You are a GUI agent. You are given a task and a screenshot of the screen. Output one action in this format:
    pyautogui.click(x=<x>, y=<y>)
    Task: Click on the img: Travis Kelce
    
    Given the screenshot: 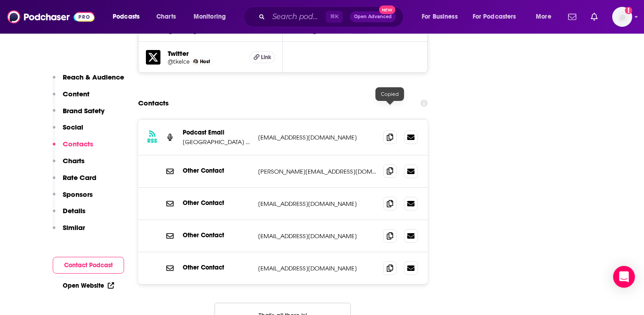 What is the action you would take?
    pyautogui.click(x=196, y=61)
    